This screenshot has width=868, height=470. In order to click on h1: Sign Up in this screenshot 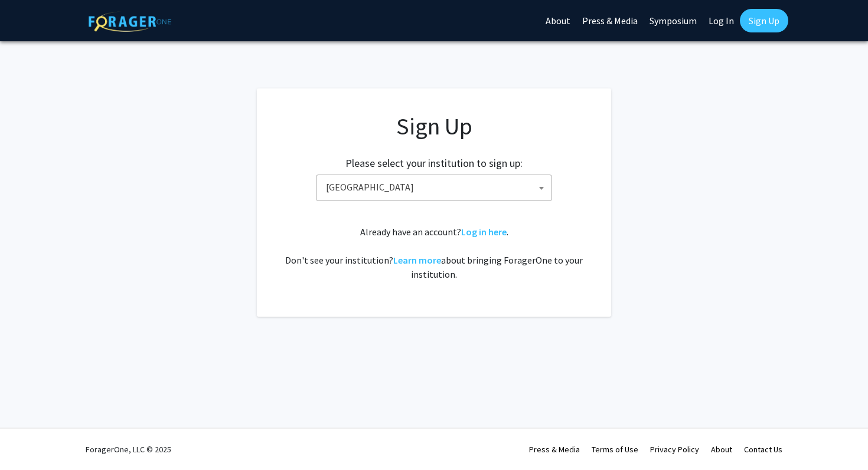, I will do `click(434, 126)`.